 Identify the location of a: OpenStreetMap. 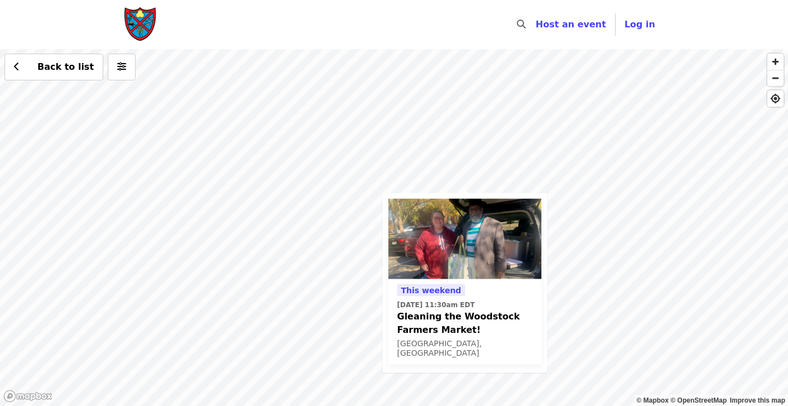
(698, 400).